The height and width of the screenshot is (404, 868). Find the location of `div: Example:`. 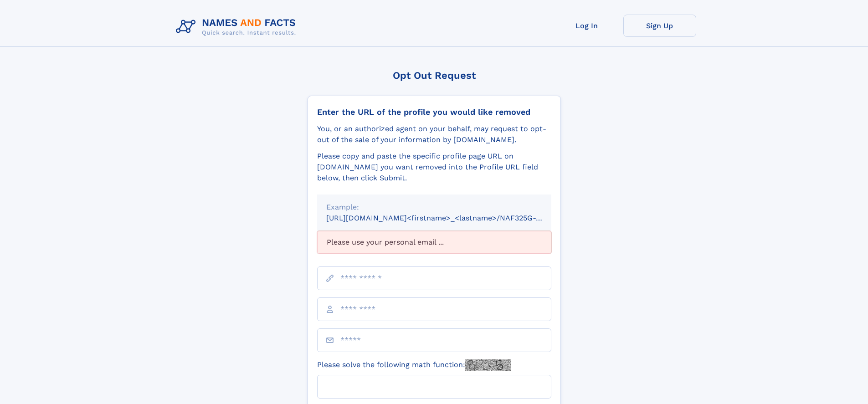

div: Example: is located at coordinates (434, 208).